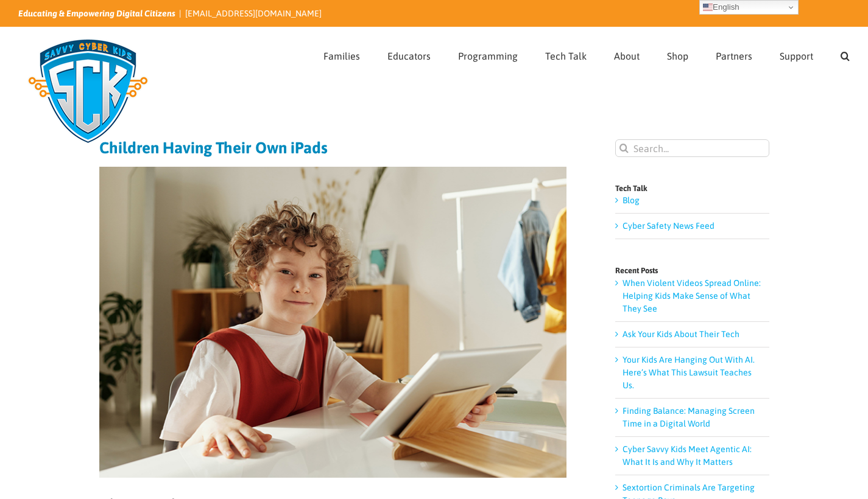 The width and height of the screenshot is (868, 499). I want to click on a: Finding Balance: Managing Screen Time in a Digital World, so click(688, 417).